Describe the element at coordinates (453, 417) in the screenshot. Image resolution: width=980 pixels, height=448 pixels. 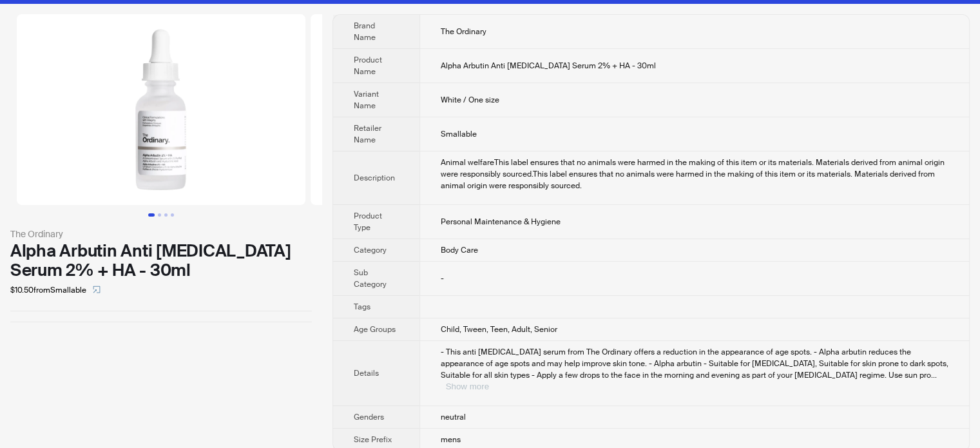
I see `span: neutral` at that location.